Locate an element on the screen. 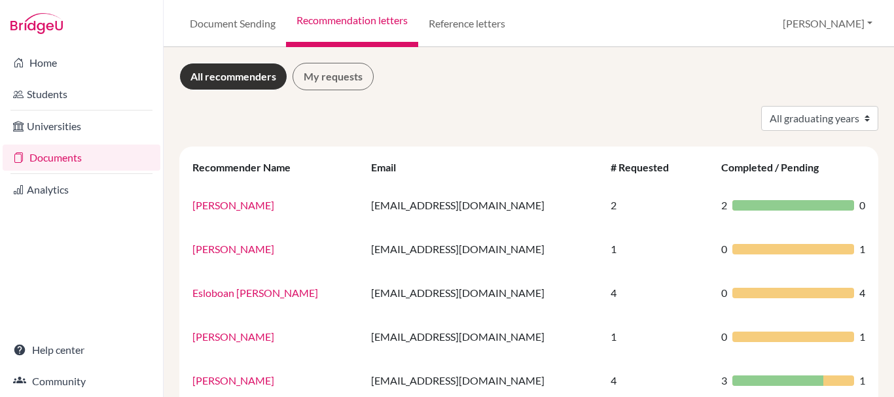  span: 2 is located at coordinates (723, 205).